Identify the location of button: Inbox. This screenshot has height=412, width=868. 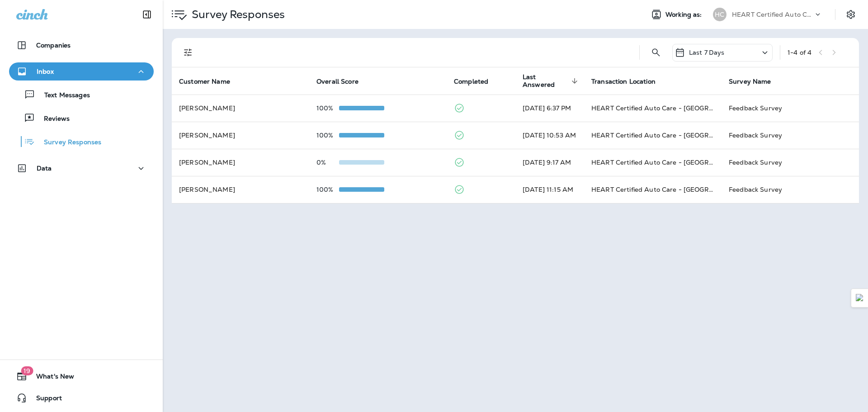
(82, 71).